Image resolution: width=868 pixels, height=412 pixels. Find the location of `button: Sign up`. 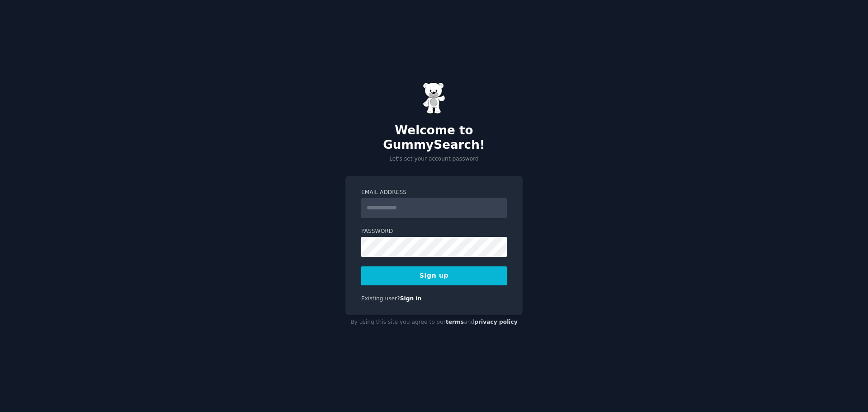

button: Sign up is located at coordinates (434, 276).